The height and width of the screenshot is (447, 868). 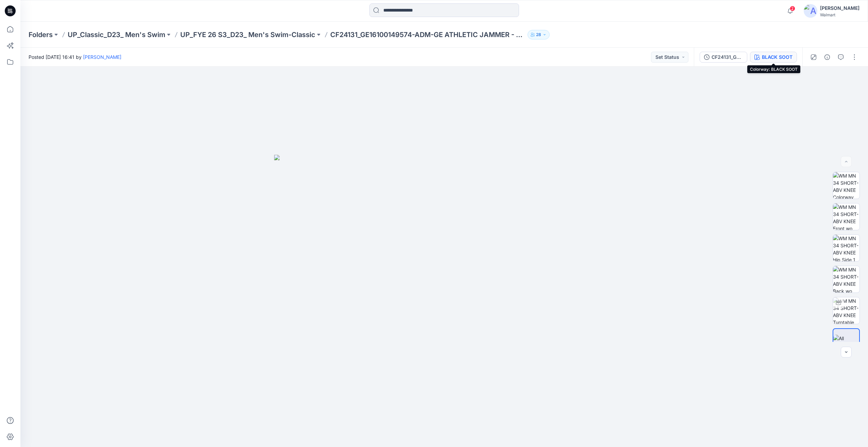 I want to click on a: UP_FYE 26 S3_D23_ Men's Swim-Classic, so click(x=248, y=35).